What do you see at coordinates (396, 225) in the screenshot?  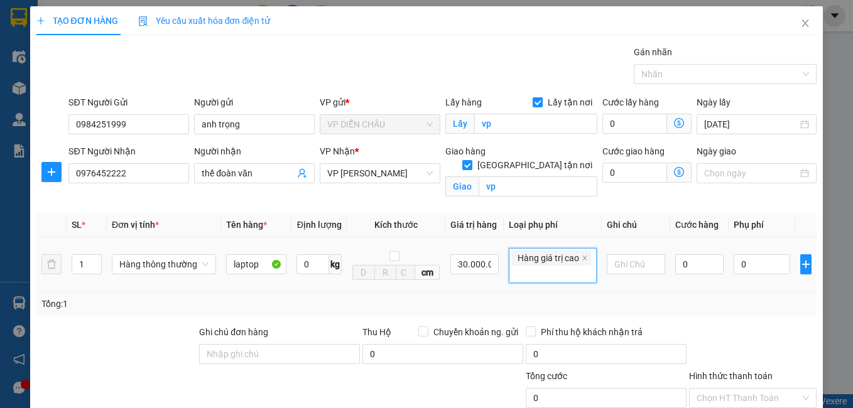 I see `span: Kích thước` at bounding box center [396, 225].